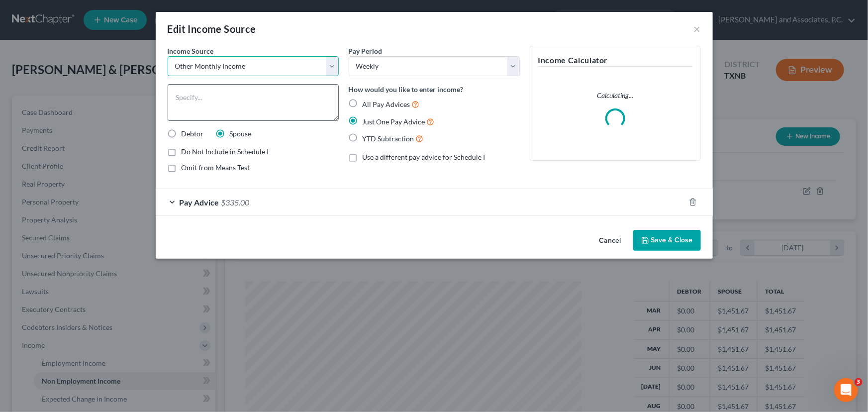  Describe the element at coordinates (226, 152) in the screenshot. I see `span: Do Not Include in Schedule I` at that location.